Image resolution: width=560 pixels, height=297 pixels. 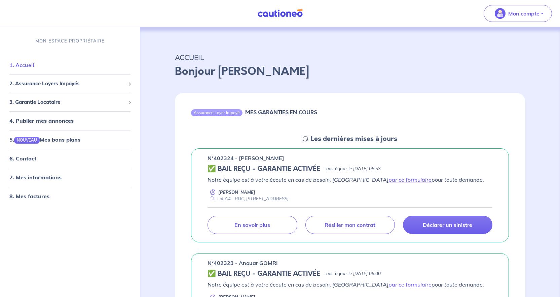 I want to click on p: Déclarer un sinistre, so click(x=448, y=225).